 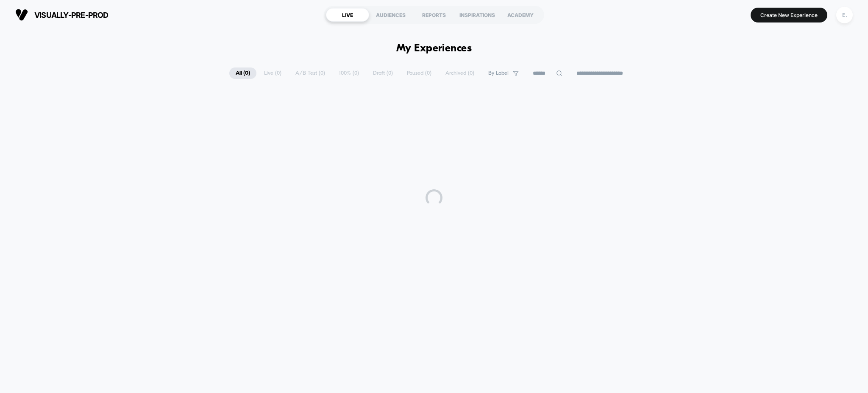 What do you see at coordinates (62, 15) in the screenshot?
I see `button: visually-pre-prod` at bounding box center [62, 15].